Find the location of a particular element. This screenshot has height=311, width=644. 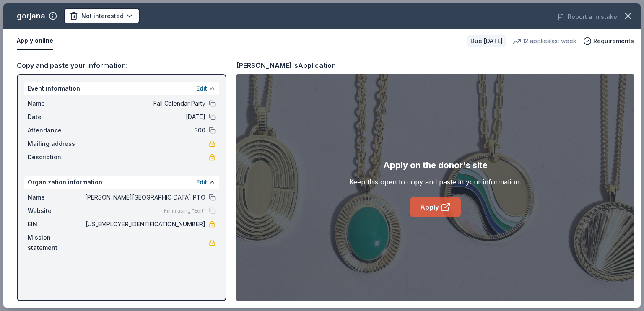

span: 300 is located at coordinates (145, 130).